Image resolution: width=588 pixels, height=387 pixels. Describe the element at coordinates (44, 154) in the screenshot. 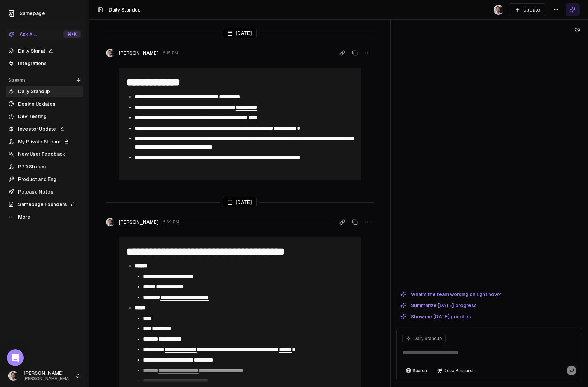

I see `a: New User Feedback` at that location.